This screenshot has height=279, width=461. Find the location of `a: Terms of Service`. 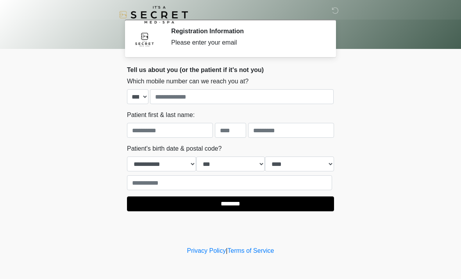

a: Terms of Service is located at coordinates (250, 250).